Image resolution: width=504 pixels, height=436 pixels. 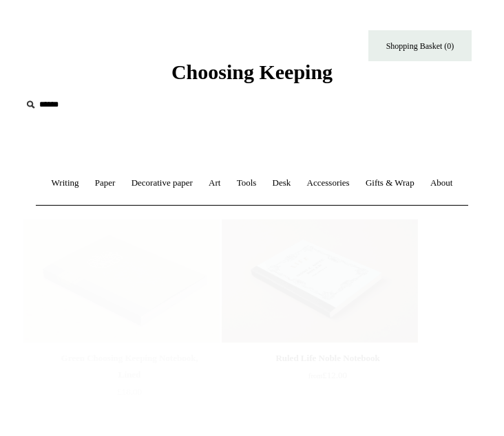 What do you see at coordinates (129, 391) in the screenshot?
I see `span: £18.00` at bounding box center [129, 391].